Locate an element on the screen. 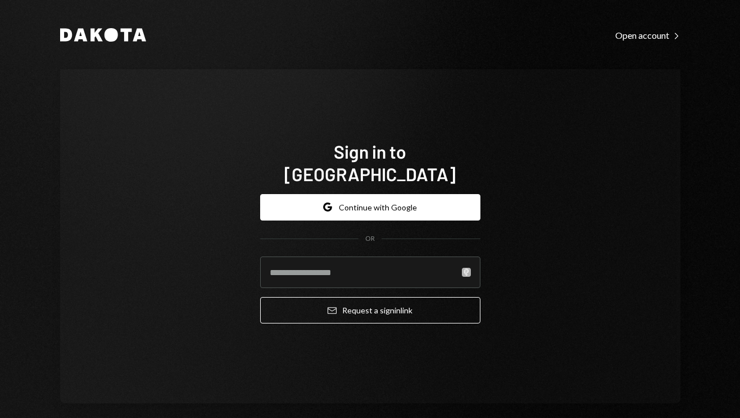 The width and height of the screenshot is (740, 418). button: Request a signinlink is located at coordinates (370, 310).